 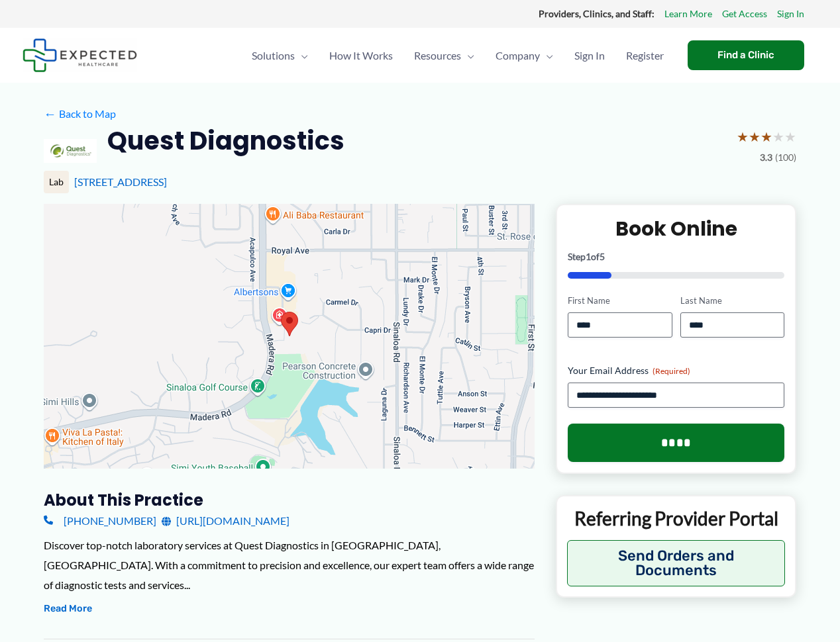 What do you see at coordinates (57, 182) in the screenshot?
I see `div: Lab` at bounding box center [57, 182].